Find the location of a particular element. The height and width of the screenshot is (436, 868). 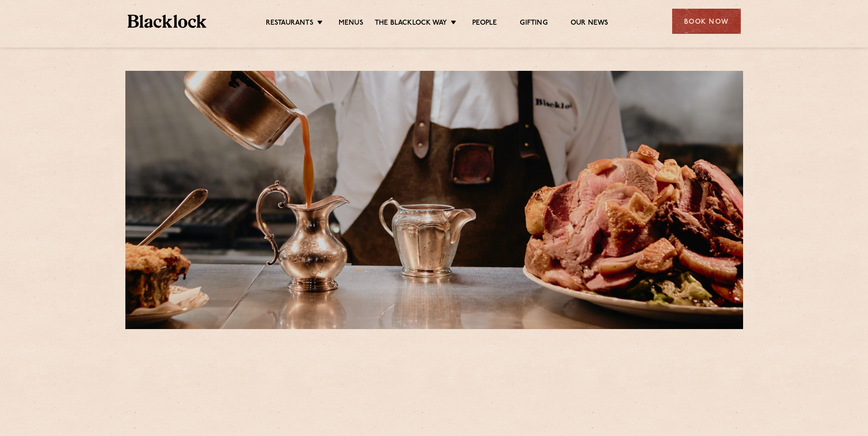

div: Book Now is located at coordinates (706, 21).